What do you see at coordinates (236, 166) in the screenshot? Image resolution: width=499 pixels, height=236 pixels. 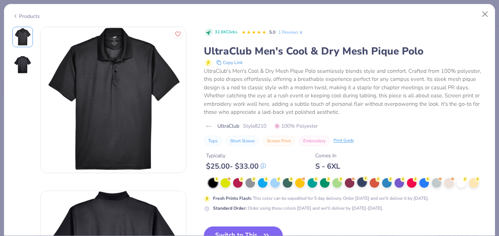 I see `div: $ 25.00 - $ 33.00` at bounding box center [236, 166].